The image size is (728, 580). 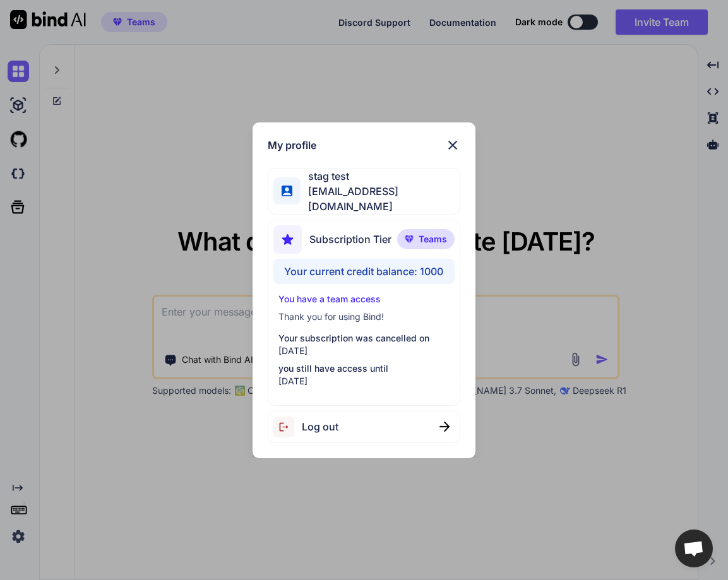 I want to click on span: Log out, so click(x=321, y=427).